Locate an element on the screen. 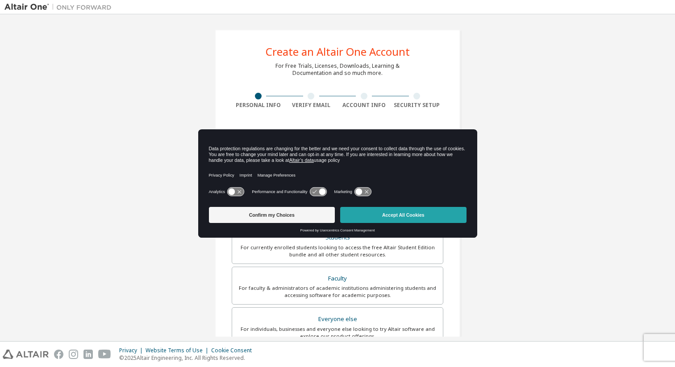 The image size is (675, 367). div: For faculty & administrators of academic institutions administering students and accessing softwa... is located at coordinates (338, 292).